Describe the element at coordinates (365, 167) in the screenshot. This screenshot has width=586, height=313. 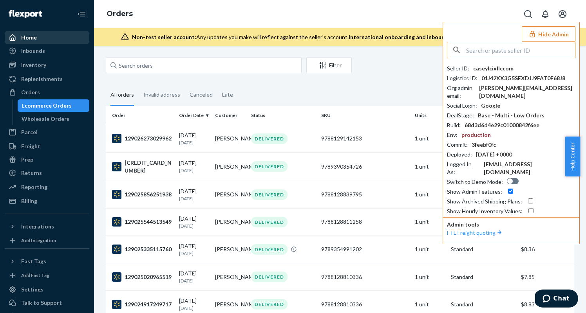
I see `div: 9789390354726` at that location.